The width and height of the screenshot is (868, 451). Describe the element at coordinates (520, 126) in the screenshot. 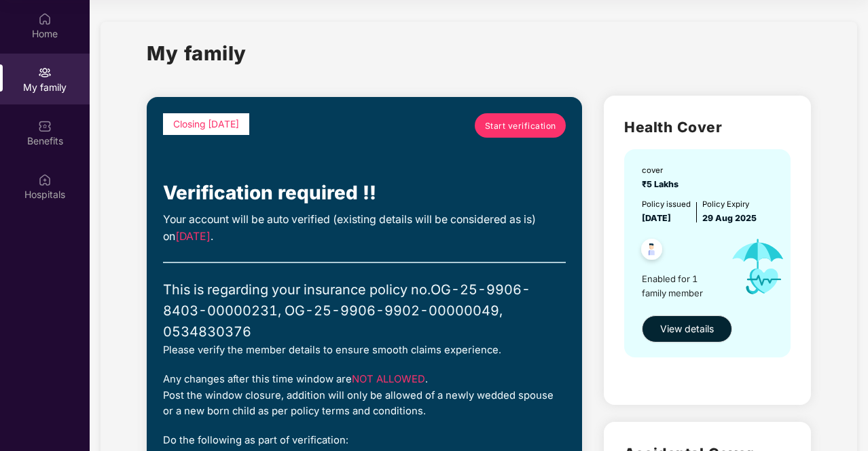

I see `span: Start verification` at that location.